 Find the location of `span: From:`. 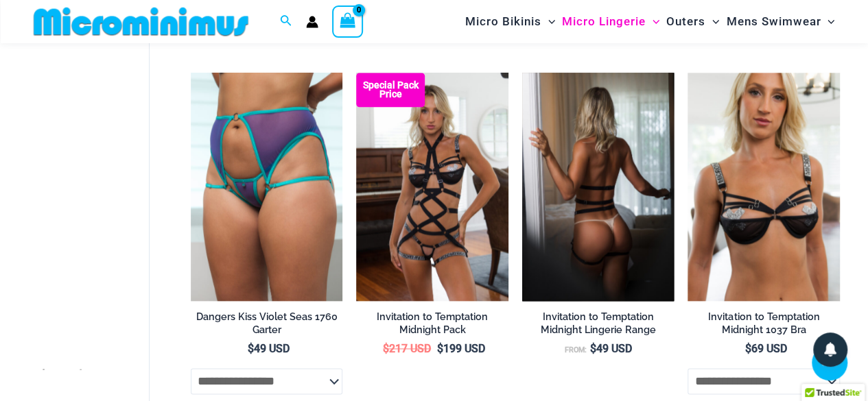

span: From: is located at coordinates (575, 350).